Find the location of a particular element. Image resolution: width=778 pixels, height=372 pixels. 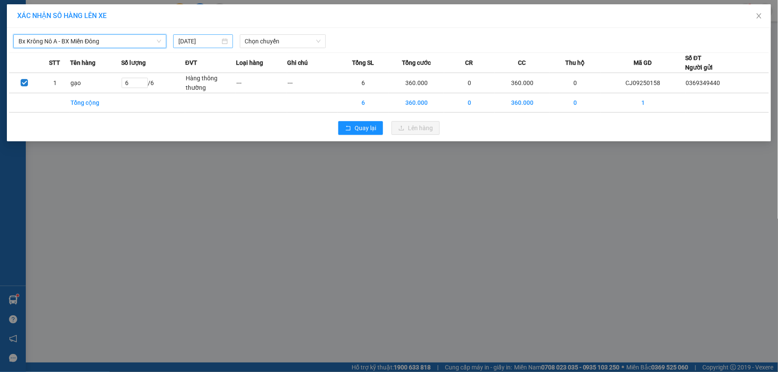

span: Bx Krông Nô A - BX Miền Đông is located at coordinates (90, 41).